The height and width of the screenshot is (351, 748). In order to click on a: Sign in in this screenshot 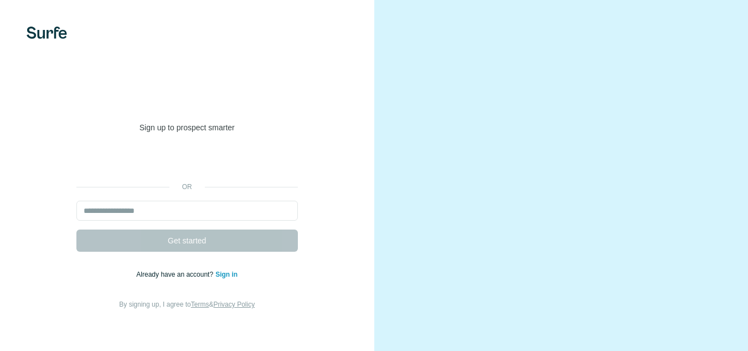, I will do `click(227, 274)`.